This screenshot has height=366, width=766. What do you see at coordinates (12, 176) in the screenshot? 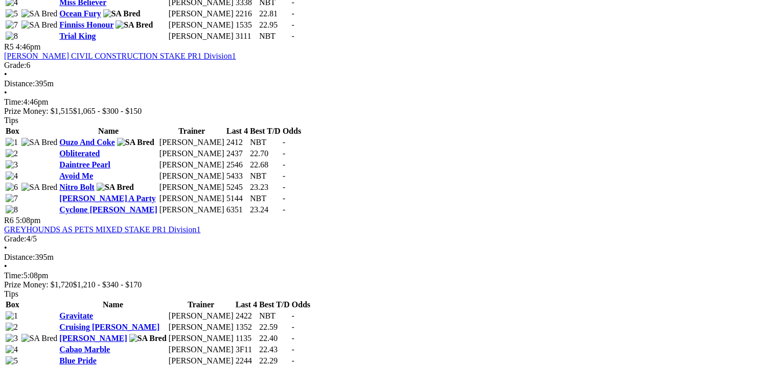
I see `img: 4` at bounding box center [12, 176].